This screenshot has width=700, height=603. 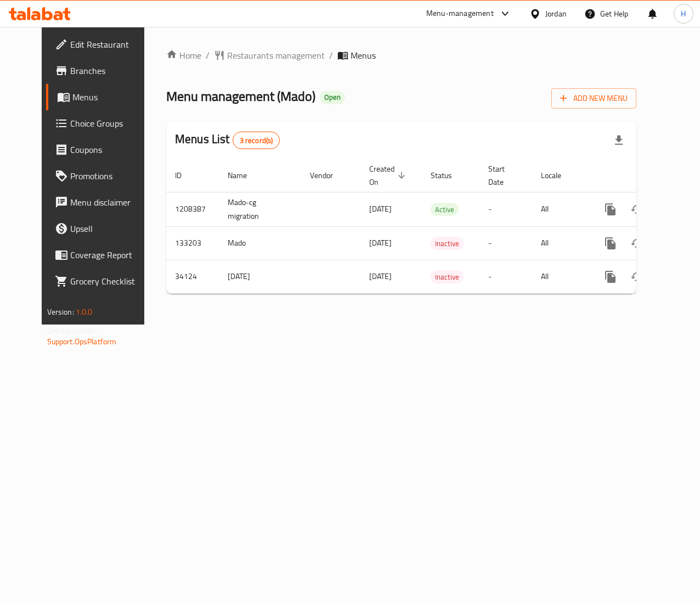 I want to click on td: Mado, so click(x=260, y=243).